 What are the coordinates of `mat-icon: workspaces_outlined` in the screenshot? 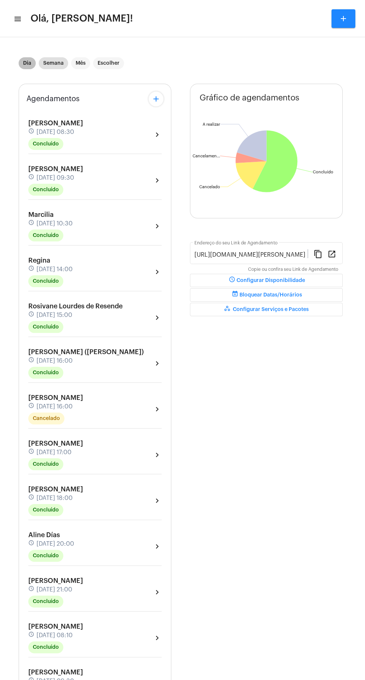 It's located at (228, 309).